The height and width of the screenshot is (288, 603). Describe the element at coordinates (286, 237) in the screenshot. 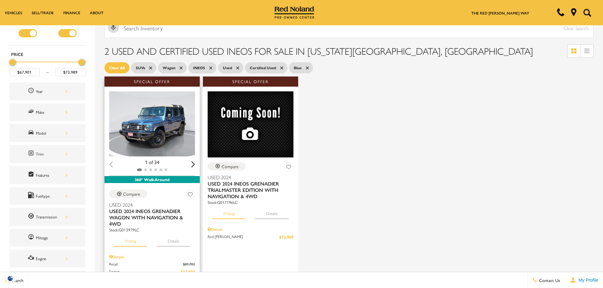

I see `span: $73,989` at that location.